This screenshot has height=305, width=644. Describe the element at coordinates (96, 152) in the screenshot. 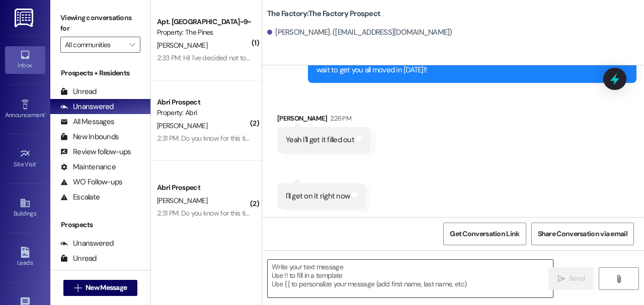

I see `div: Review follow-ups` at that location.